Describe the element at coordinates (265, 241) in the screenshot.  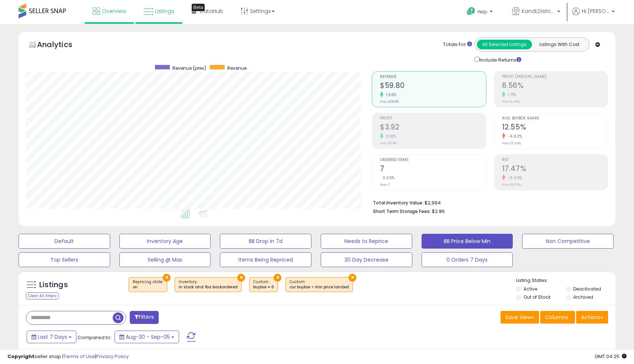
I see `button: BB Drop in 7d` at that location.